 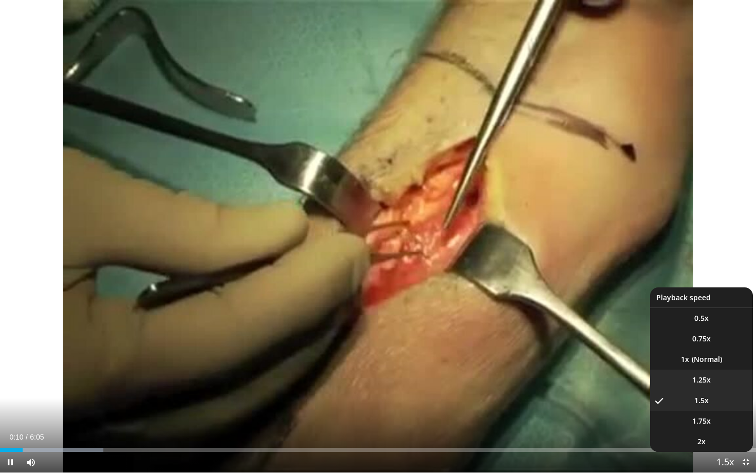 I want to click on span: 1.5x, so click(x=701, y=401).